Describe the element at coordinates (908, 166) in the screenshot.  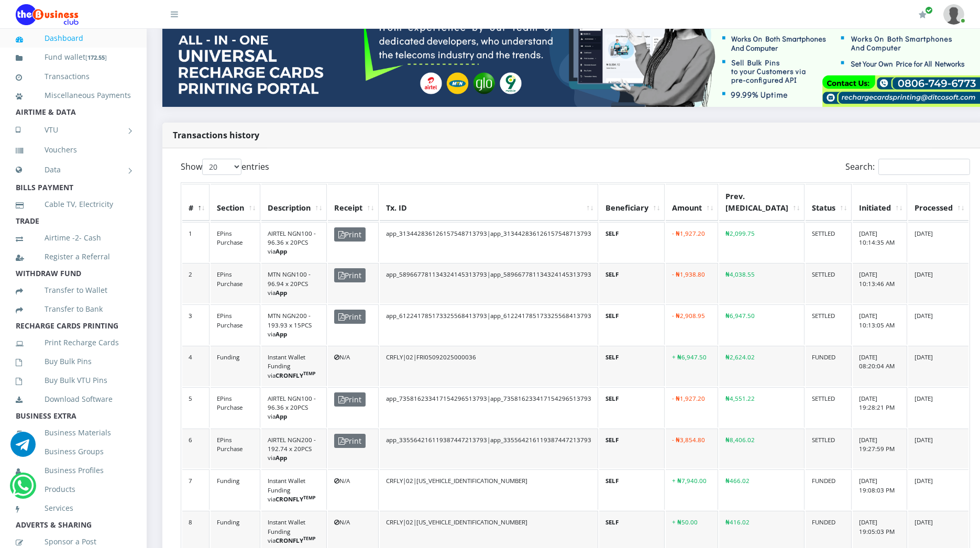
I see `label: Search:` at that location.